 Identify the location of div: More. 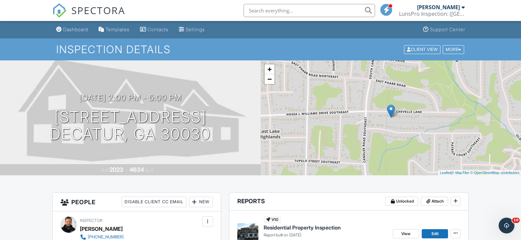
(453, 49).